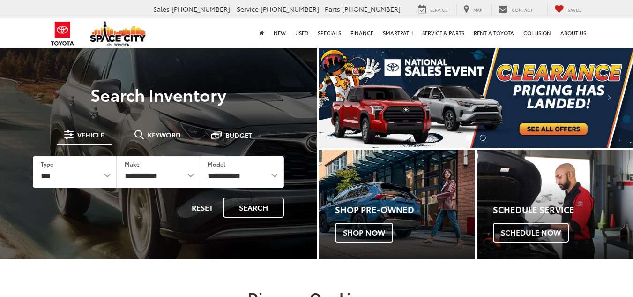 The width and height of the screenshot is (633, 297). Describe the element at coordinates (469, 137) in the screenshot. I see `li: Go to slide number 1.` at that location.